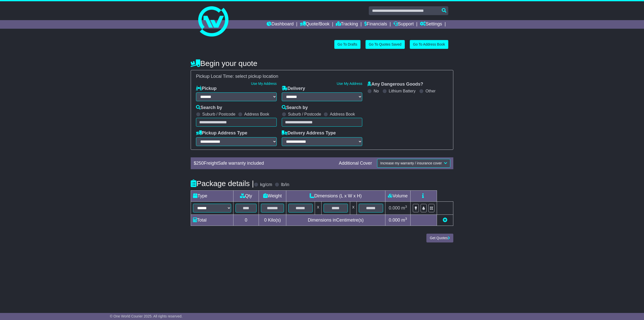  I want to click on span: © One World Courier 2025. All rights reserved., so click(146, 316).